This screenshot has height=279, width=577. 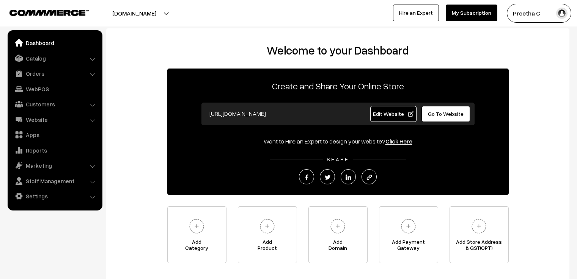 What do you see at coordinates (445, 114) in the screenshot?
I see `a: Go To Website` at bounding box center [445, 114].